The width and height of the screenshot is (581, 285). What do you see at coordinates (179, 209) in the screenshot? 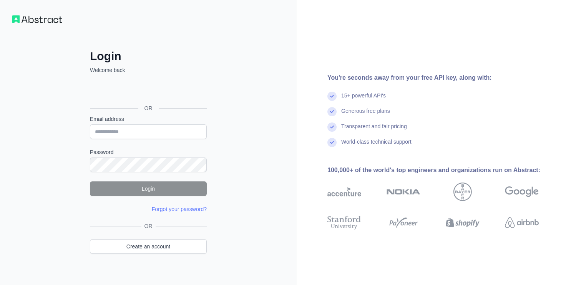
I see `a: Forgot your password?` at bounding box center [179, 209].